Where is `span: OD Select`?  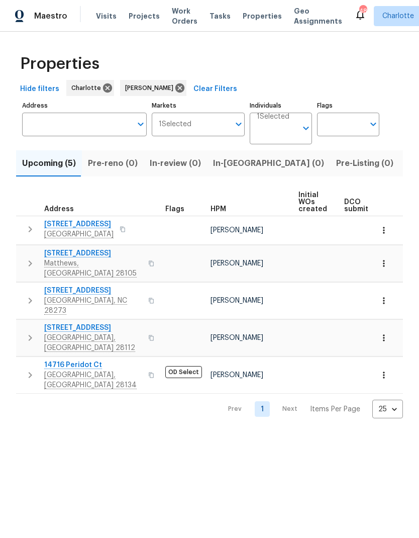 span: OD Select is located at coordinates (184, 372).